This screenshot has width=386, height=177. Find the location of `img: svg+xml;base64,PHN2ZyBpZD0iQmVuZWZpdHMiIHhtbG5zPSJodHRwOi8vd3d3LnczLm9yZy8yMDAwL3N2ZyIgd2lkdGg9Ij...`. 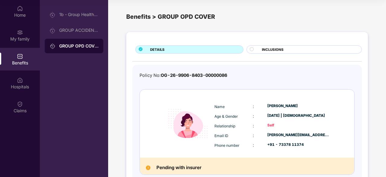

img: svg+xml;base64,PHN2ZyBpZD0iQmVuZWZpdHMiIHhtbG5zPSJodHRwOi8vd3d3LnczLm9yZy8yMDAwL3N2ZyIgd2lkdGg9Ij... is located at coordinates (20, 56).